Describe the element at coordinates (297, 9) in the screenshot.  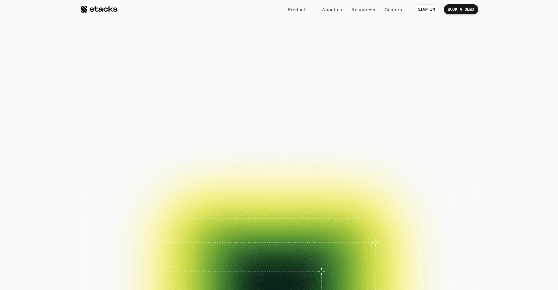
I see `p: Product` at that location.